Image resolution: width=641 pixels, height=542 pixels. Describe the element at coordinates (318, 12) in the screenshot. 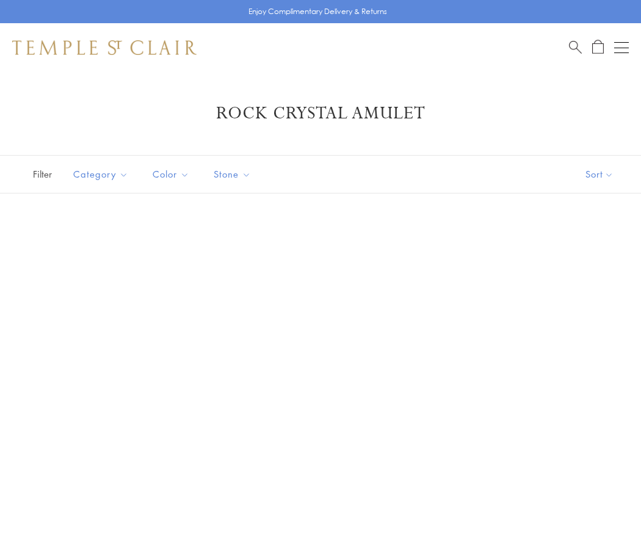

I see `p: Enjoy Complimentary Delivery & Returns` at that location.